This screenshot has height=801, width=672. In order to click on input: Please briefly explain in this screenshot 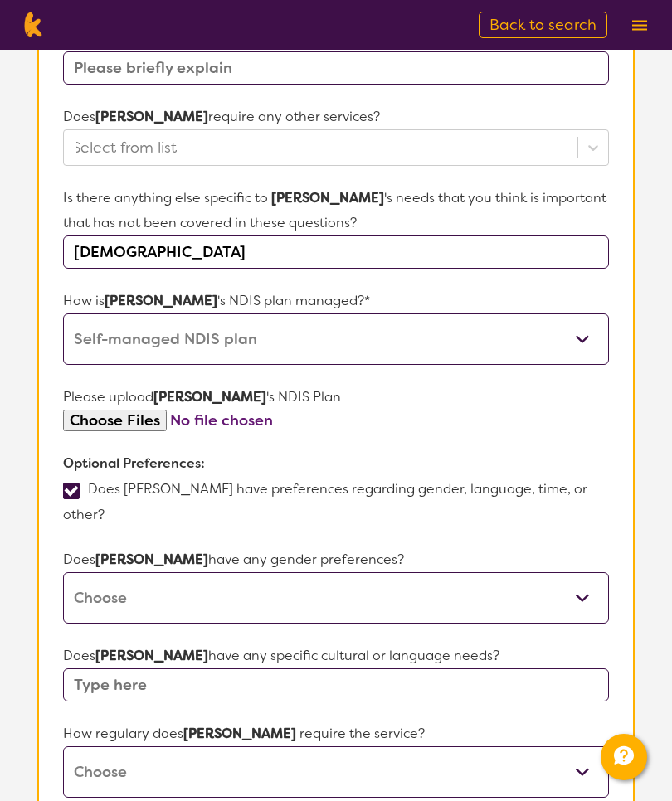, I will do `click(336, 68)`.